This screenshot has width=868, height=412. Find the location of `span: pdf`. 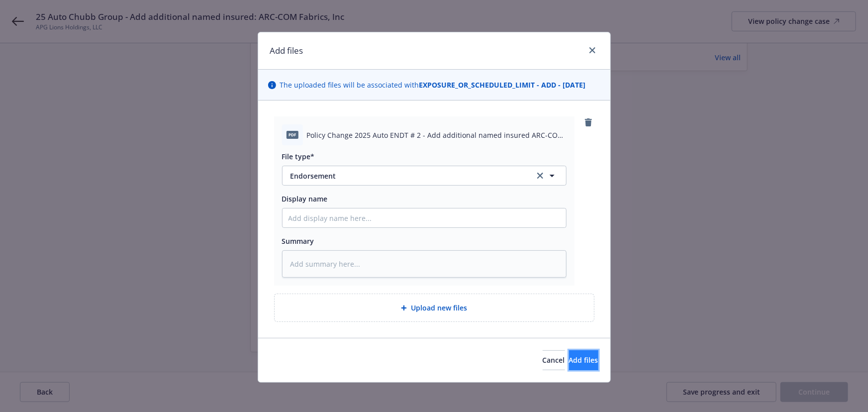

span: pdf is located at coordinates (293, 134).